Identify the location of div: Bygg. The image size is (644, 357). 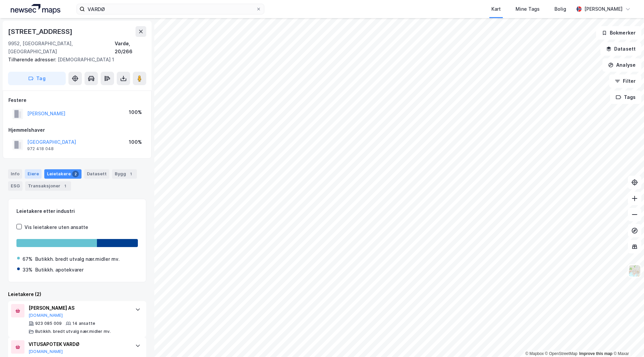
(124, 174).